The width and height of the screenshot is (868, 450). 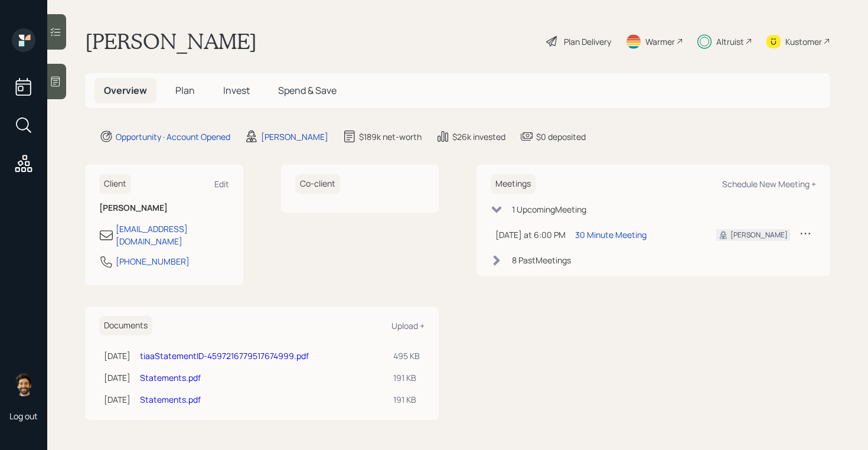 I want to click on div: Log out, so click(x=24, y=415).